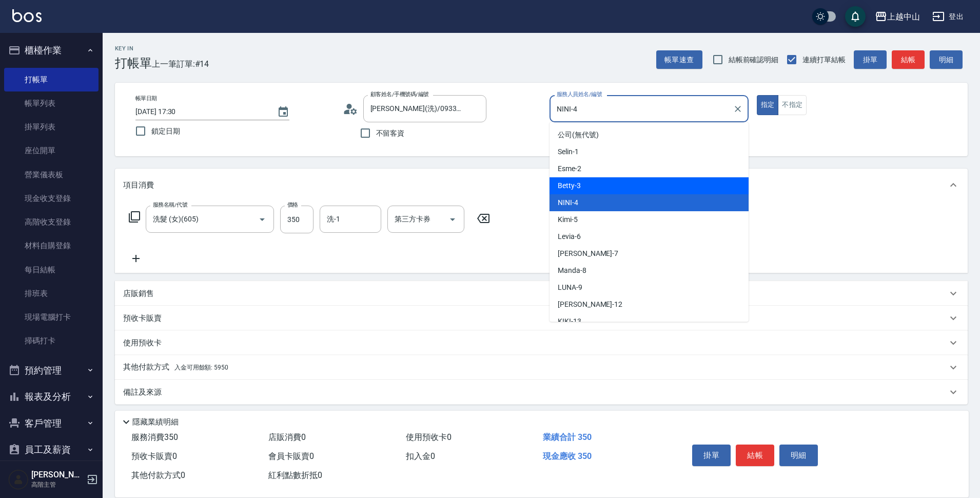 The width and height of the screenshot is (980, 498). I want to click on label: 服務名稱/代號, so click(170, 205).